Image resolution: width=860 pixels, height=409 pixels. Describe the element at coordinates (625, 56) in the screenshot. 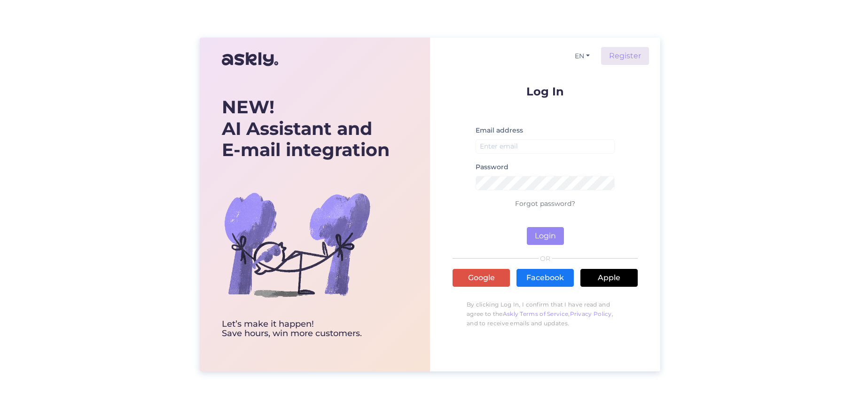

I see `a: Register` at that location.